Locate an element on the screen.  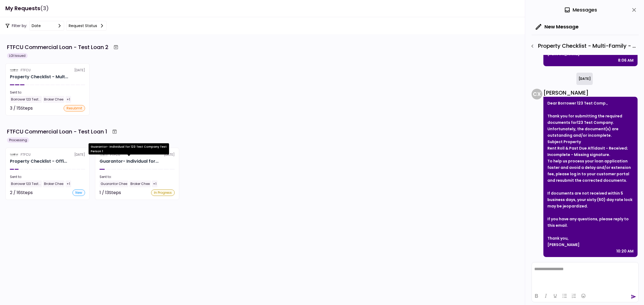
div: Dear Borrower 123 Test Comp., is located at coordinates (590, 103).